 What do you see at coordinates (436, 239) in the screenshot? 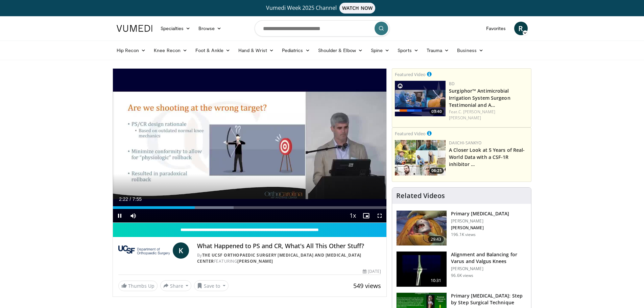
I see `span: 29:43` at bounding box center [436, 239].